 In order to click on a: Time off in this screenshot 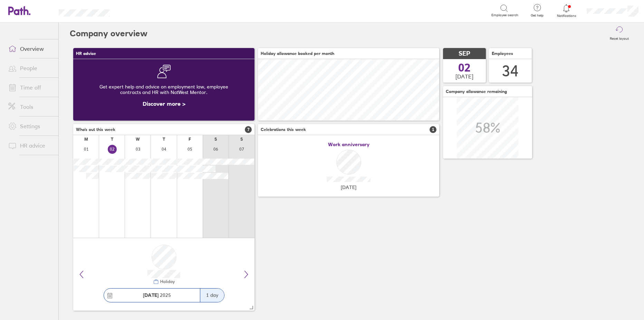, I will do `click(30, 87)`.